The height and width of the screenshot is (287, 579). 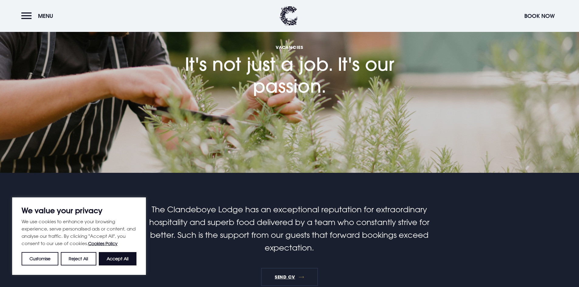 I want to click on button: Reject All, so click(x=78, y=259).